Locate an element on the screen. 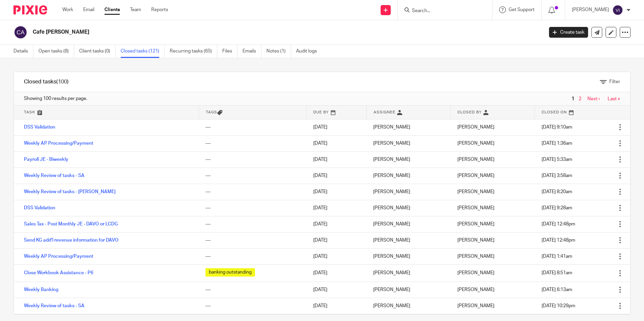  img: Pixie is located at coordinates (30, 10).